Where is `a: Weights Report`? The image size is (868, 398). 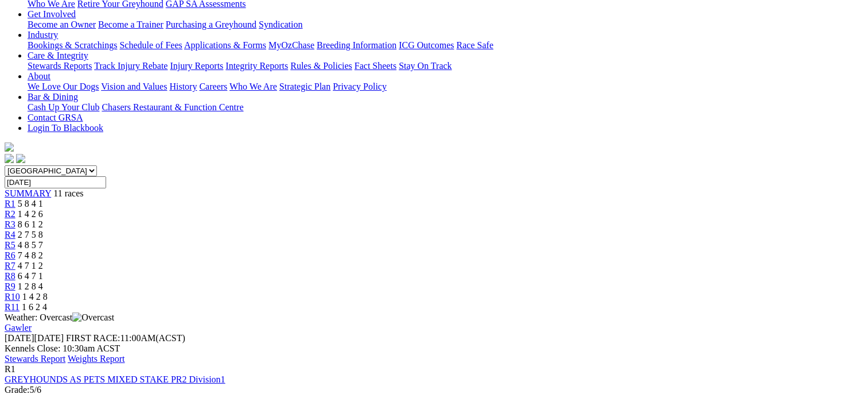 a: Weights Report is located at coordinates (96, 358).